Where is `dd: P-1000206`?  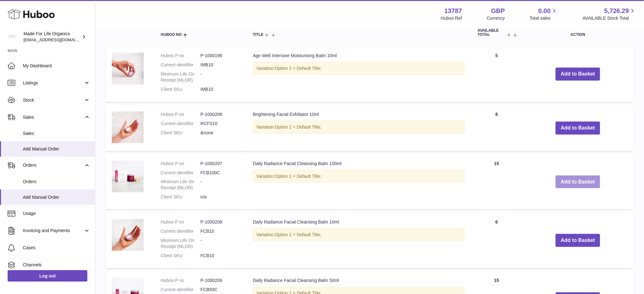 dd: P-1000206 is located at coordinates (220, 114).